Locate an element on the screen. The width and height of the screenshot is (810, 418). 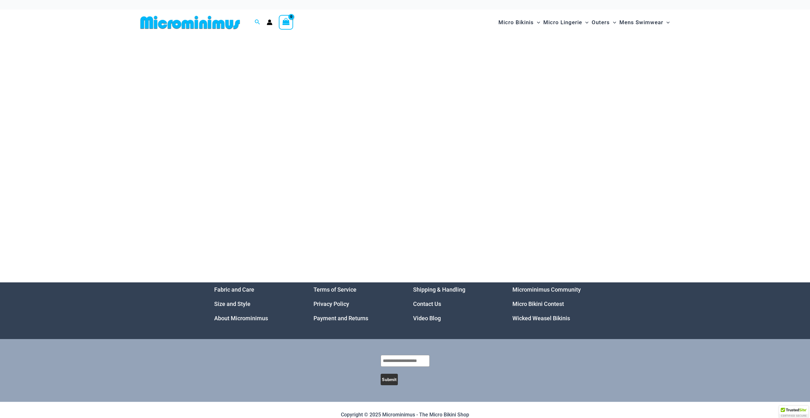
aside: Footer Widget 3 is located at coordinates (455, 304).